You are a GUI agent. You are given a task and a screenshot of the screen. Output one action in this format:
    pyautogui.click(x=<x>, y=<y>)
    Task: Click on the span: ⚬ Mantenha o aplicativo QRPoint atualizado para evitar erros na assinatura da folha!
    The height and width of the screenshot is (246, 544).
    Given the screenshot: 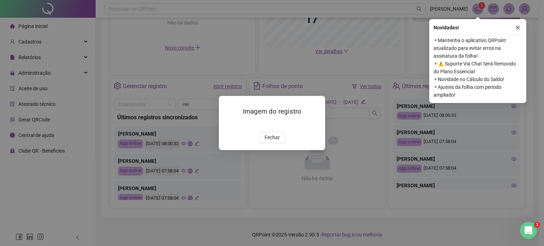 What is the action you would take?
    pyautogui.click(x=478, y=48)
    